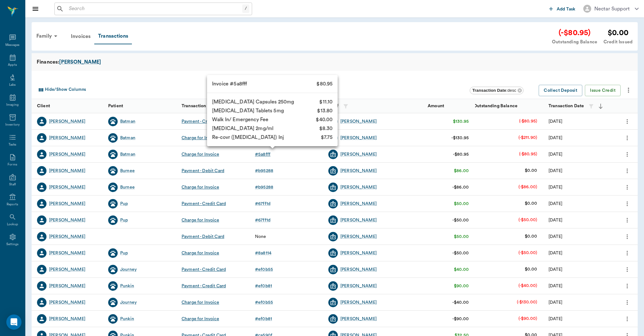  I want to click on div: $40.00, so click(461, 270).